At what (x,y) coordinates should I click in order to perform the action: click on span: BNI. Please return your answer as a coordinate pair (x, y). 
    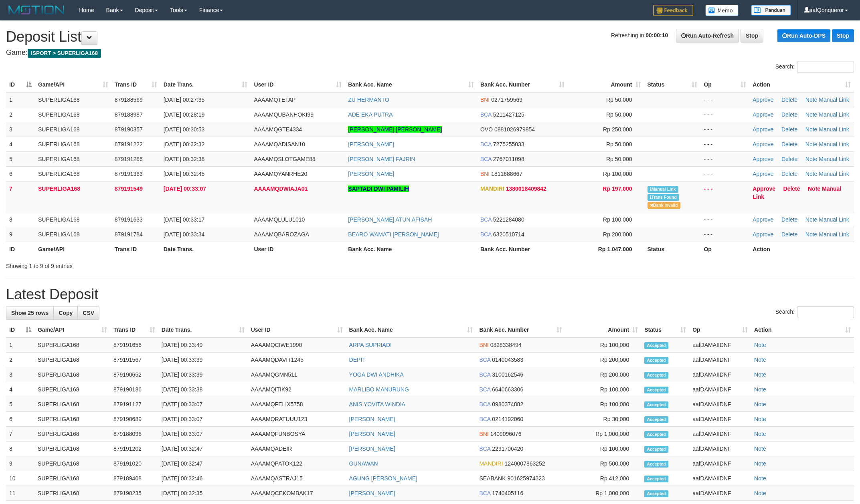
    Looking at the image, I should click on (484, 434).